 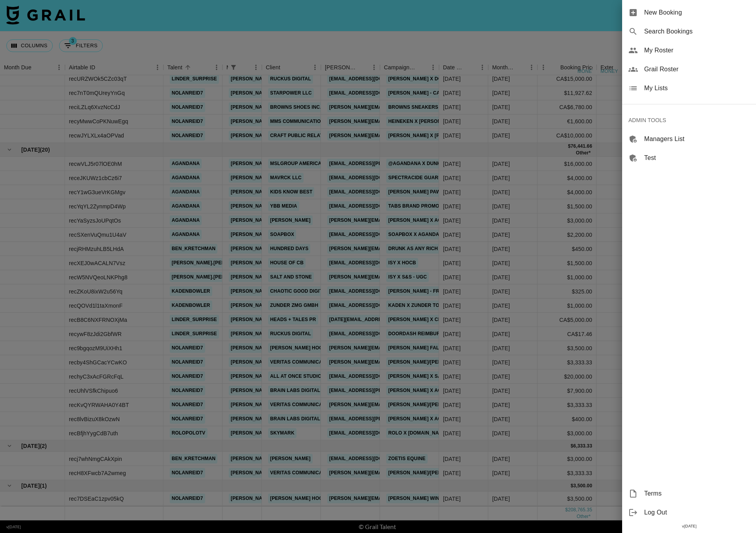 What do you see at coordinates (697, 32) in the screenshot?
I see `span: Search Bookings` at bounding box center [697, 32].